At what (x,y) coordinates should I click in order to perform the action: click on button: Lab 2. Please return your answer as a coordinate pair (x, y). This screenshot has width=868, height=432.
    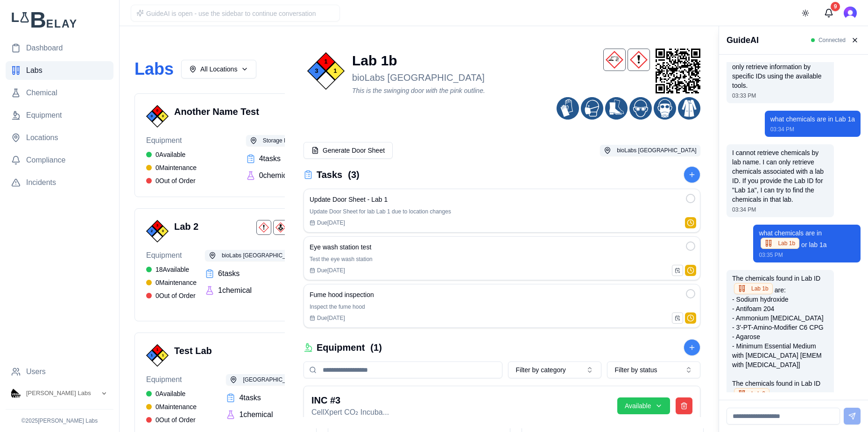
    Looking at the image, I should click on (752, 393).